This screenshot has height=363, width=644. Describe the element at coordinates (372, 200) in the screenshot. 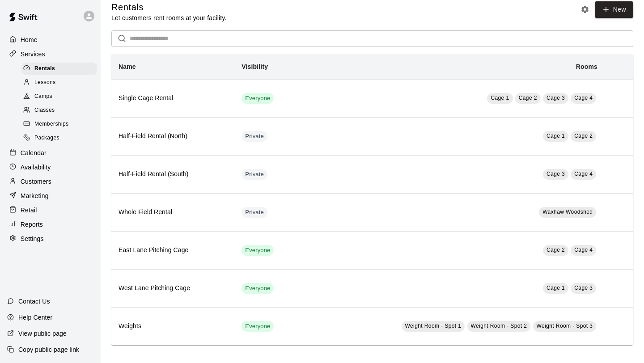

I see `table: simple table` at that location.